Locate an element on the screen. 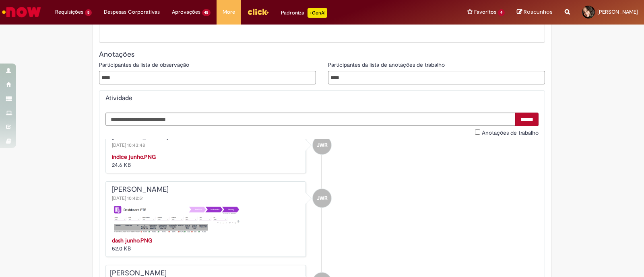 The height and width of the screenshot is (277, 644). strong: indice junho.PNG is located at coordinates (133, 157).